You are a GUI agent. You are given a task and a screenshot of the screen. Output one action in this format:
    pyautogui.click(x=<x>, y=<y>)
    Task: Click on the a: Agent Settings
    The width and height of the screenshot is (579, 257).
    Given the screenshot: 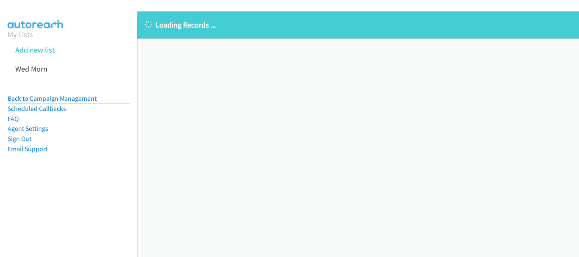 What is the action you would take?
    pyautogui.click(x=28, y=128)
    